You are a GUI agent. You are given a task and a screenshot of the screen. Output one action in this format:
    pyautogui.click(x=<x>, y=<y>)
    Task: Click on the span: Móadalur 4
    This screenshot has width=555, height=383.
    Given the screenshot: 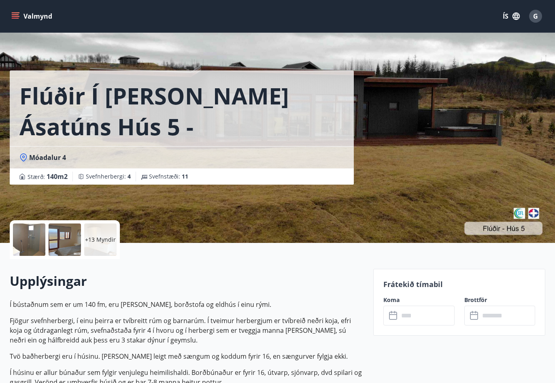 What is the action you would take?
    pyautogui.click(x=47, y=157)
    